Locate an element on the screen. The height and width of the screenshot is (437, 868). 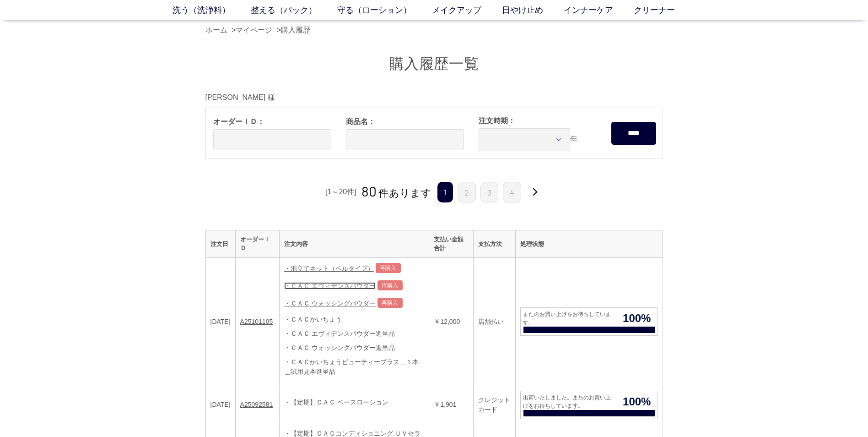
span: 件あります is located at coordinates (397, 193).